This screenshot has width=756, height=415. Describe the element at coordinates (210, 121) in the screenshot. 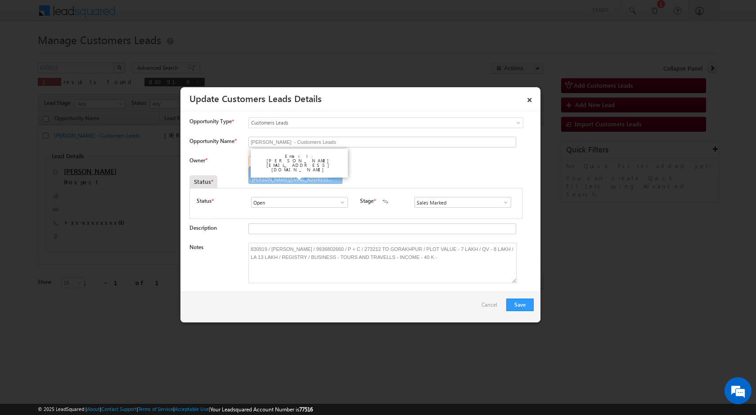

I see `span: Opportunity Type` at that location.